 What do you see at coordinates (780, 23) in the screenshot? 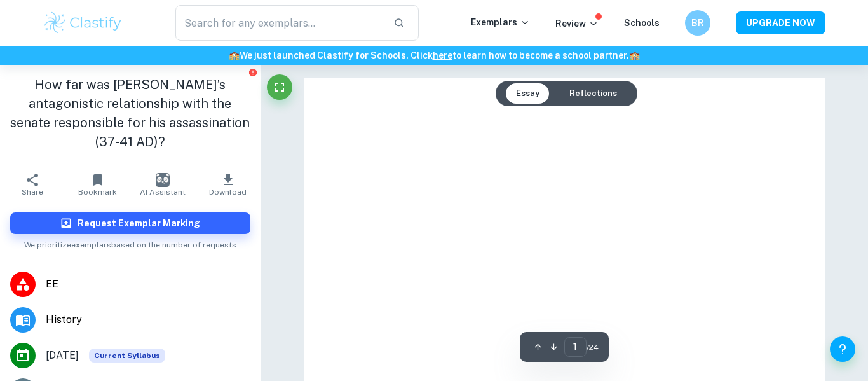
I see `button: UPGRADE NOW` at bounding box center [780, 23].